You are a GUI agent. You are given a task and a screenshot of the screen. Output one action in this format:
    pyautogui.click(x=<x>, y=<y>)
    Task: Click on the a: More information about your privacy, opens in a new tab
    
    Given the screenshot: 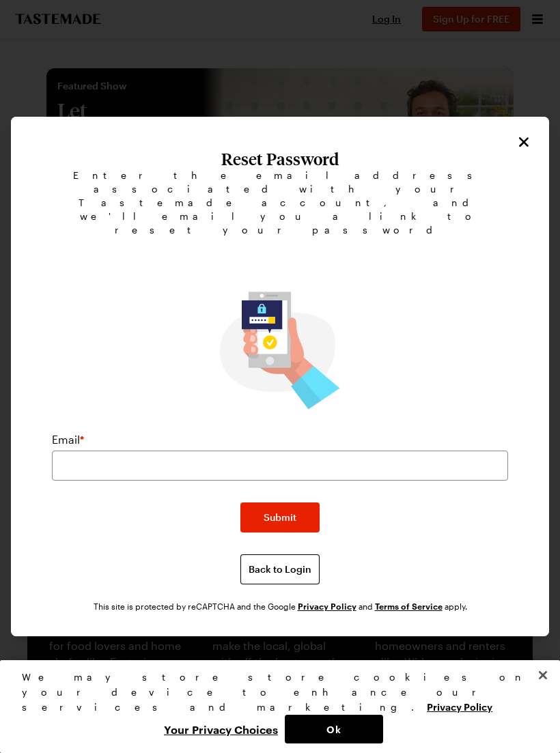 What is the action you would take?
    pyautogui.click(x=459, y=705)
    